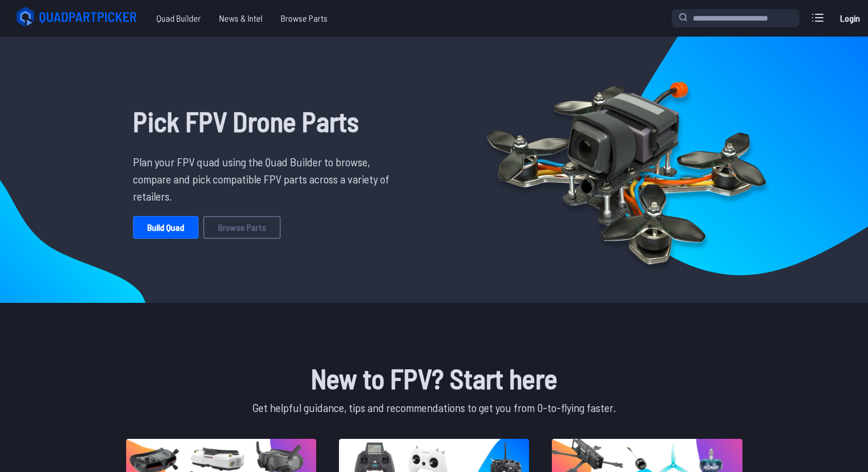 This screenshot has width=868, height=472. What do you see at coordinates (240, 18) in the screenshot?
I see `a: News & Intel` at bounding box center [240, 18].